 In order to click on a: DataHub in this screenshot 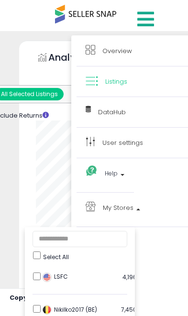, I will do `click(135, 112)`.